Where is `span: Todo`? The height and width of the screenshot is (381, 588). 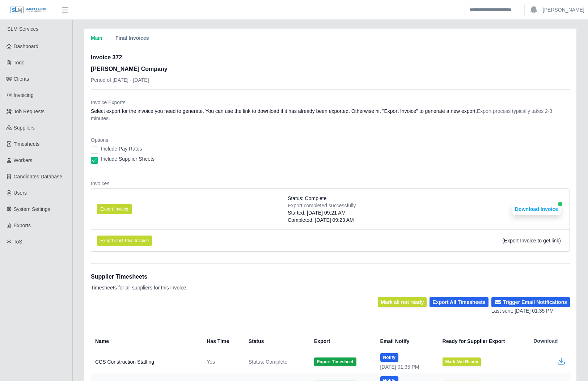
span: Todo is located at coordinates (19, 63).